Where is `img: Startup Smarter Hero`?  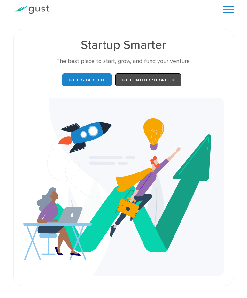 img: Startup Smarter Hero is located at coordinates (124, 187).